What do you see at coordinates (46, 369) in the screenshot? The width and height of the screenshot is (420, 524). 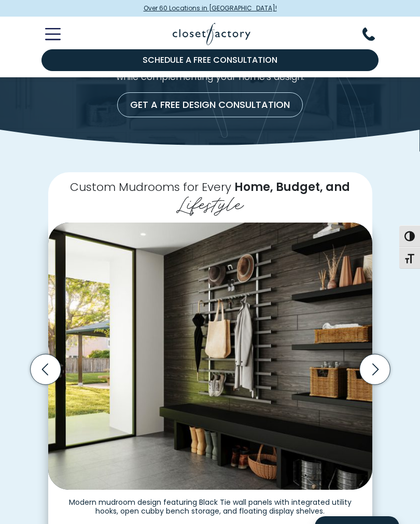 I see `button: Previous slide` at bounding box center [46, 369].